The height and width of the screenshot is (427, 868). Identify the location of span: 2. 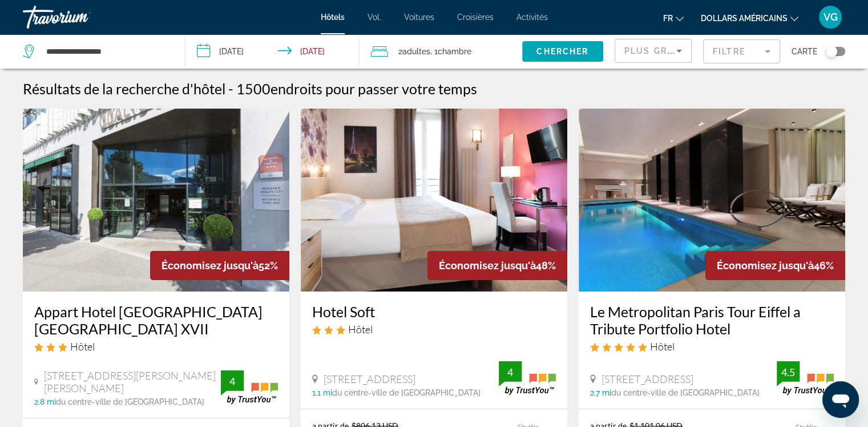
(415, 51).